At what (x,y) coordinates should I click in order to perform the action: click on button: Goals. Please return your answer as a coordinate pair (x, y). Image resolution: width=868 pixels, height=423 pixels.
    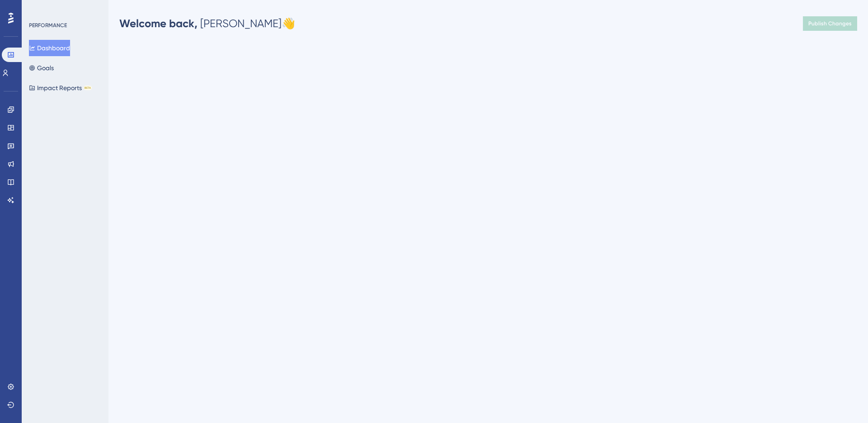
    Looking at the image, I should click on (42, 68).